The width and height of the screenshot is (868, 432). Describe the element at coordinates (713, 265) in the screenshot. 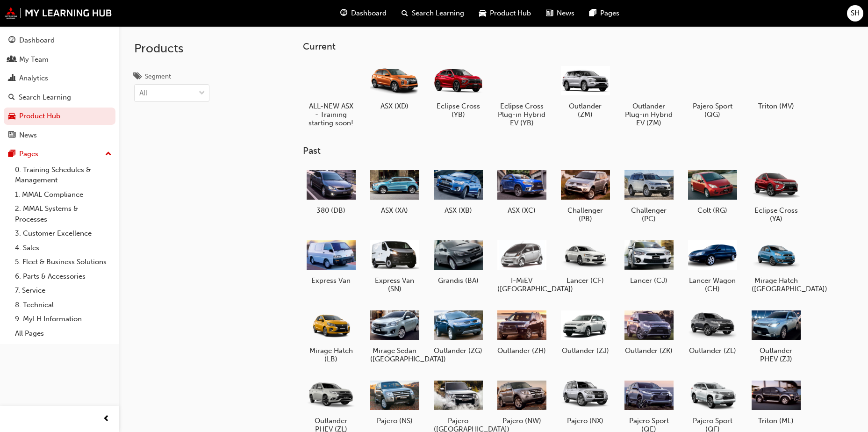

I see `a: Lancer Wagon (CH)` at that location.